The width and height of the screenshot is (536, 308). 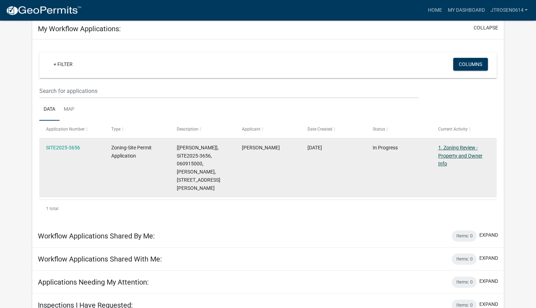 What do you see at coordinates (315, 147) in the screenshot?
I see `span: 06/03/2025` at bounding box center [315, 147].